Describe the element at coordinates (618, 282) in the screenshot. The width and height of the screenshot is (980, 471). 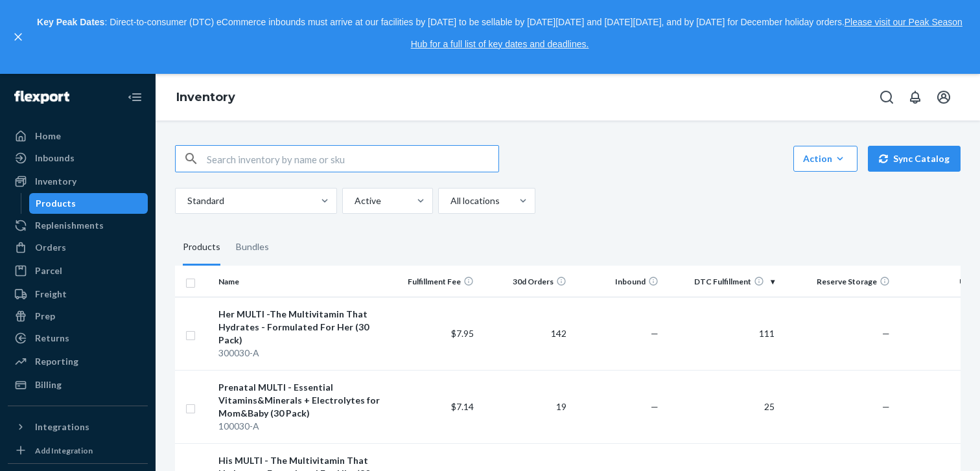
I see `th: Inbound` at that location.